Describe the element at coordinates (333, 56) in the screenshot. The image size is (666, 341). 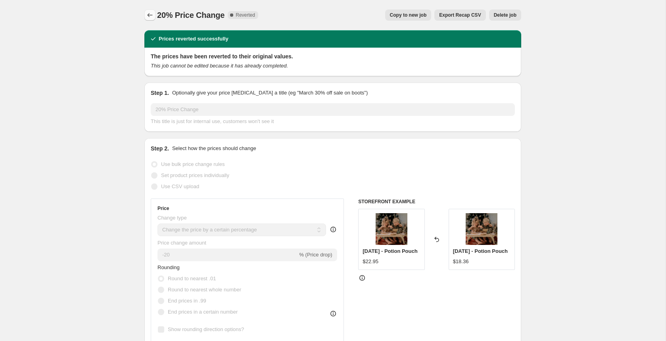
I see `h2: The prices have been reverted to their original values.` at that location.